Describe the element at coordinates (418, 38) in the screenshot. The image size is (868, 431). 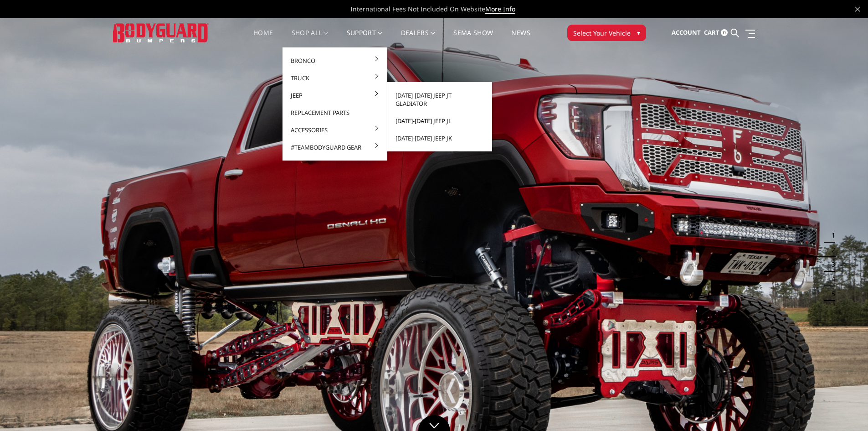
I see `a: Dealers` at that location.